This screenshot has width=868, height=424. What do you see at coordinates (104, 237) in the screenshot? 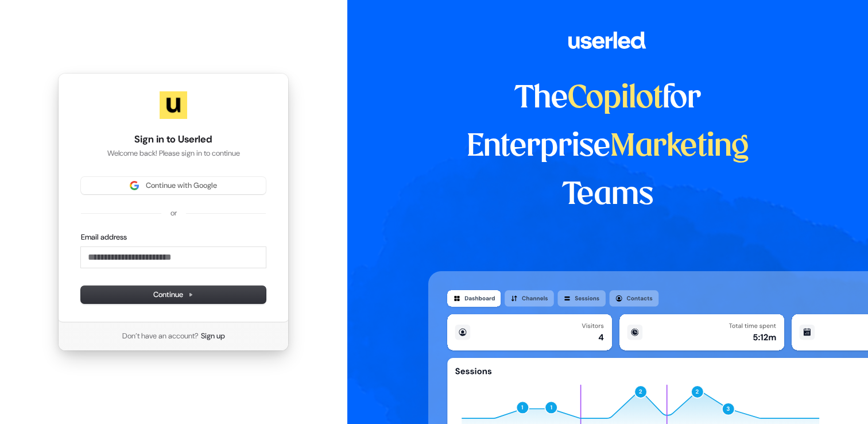
I see `label: Email address` at bounding box center [104, 237].